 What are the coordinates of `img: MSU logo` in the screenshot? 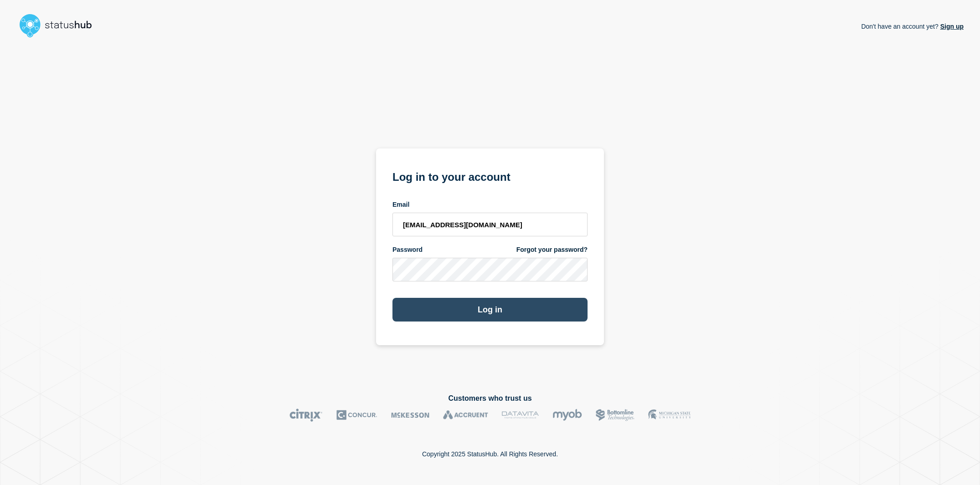 It's located at (669, 415).